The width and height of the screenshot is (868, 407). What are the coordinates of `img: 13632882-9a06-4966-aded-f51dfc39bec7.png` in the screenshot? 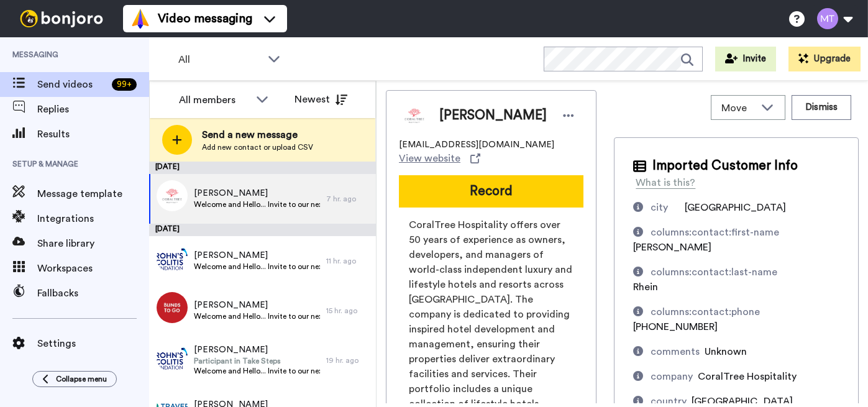 It's located at (172, 357).